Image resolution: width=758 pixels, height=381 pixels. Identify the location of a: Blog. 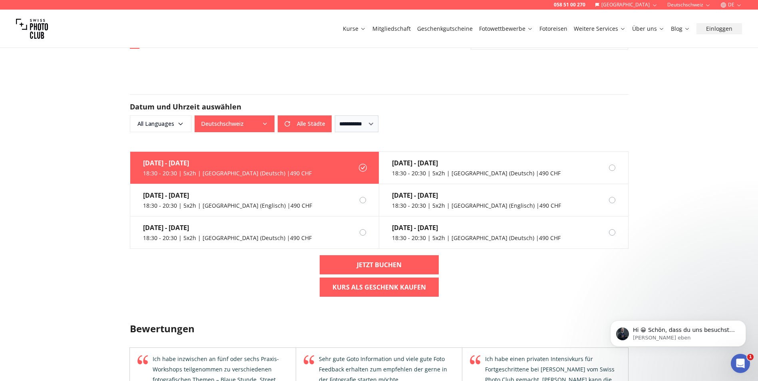
(680, 29).